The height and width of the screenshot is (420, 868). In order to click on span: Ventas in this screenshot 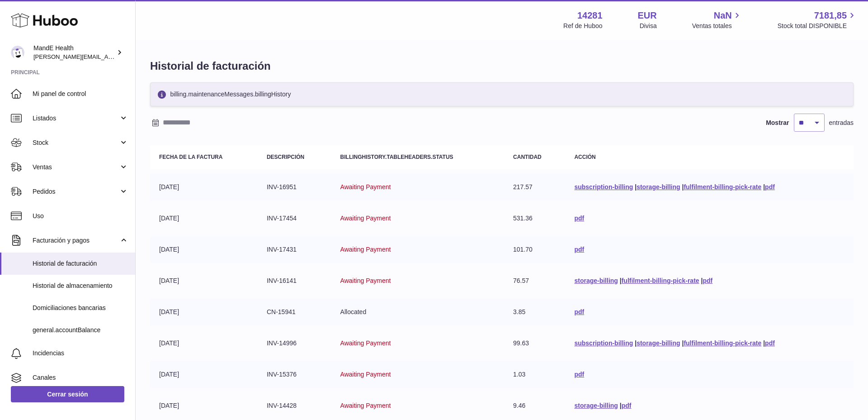, I will do `click(75, 167)`.